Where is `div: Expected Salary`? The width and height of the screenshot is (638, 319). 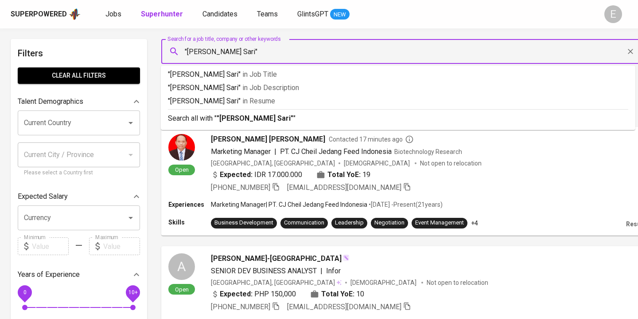 div: Expected Salary is located at coordinates (79, 196).